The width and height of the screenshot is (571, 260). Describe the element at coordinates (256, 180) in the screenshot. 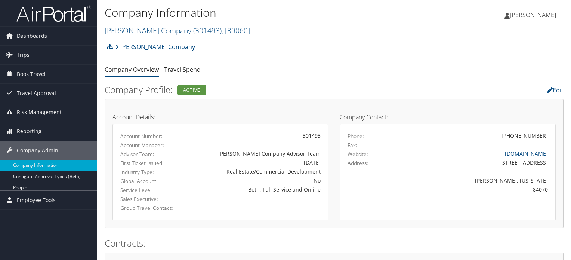

I see `div: No` at that location.